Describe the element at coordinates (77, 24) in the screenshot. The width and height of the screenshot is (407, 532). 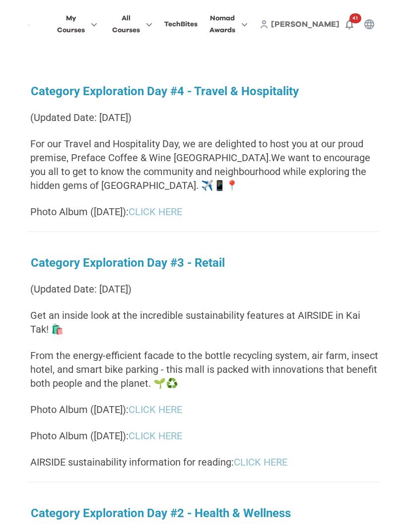
I see `button: My Courses` at that location.